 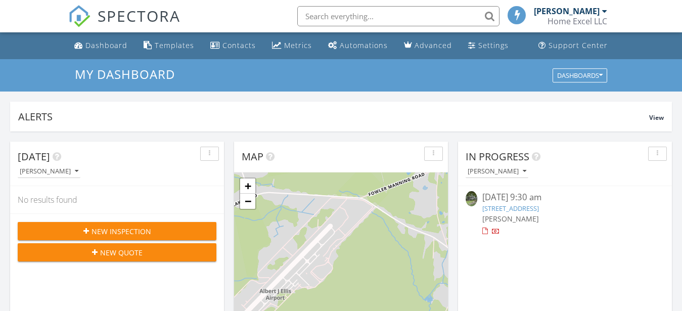 I want to click on a: Dashboard, so click(x=101, y=45).